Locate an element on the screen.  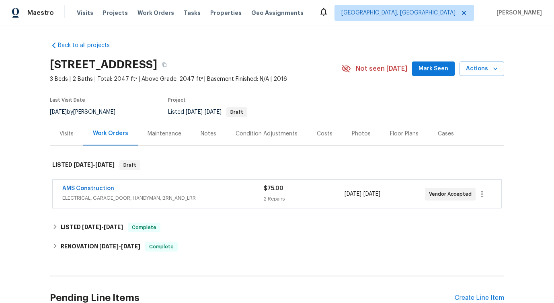
div: Cases is located at coordinates (446, 134).